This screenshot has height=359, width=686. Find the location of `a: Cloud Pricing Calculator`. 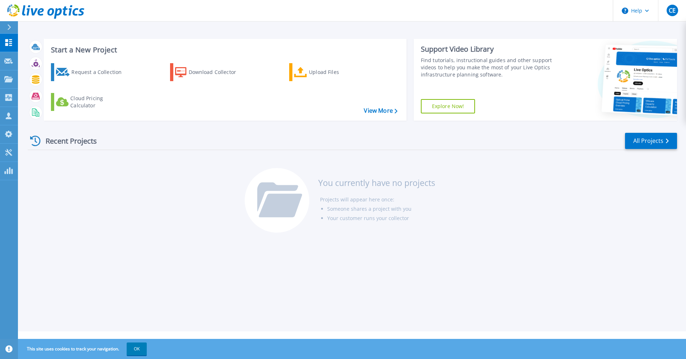

a: Cloud Pricing Calculator is located at coordinates (91, 102).